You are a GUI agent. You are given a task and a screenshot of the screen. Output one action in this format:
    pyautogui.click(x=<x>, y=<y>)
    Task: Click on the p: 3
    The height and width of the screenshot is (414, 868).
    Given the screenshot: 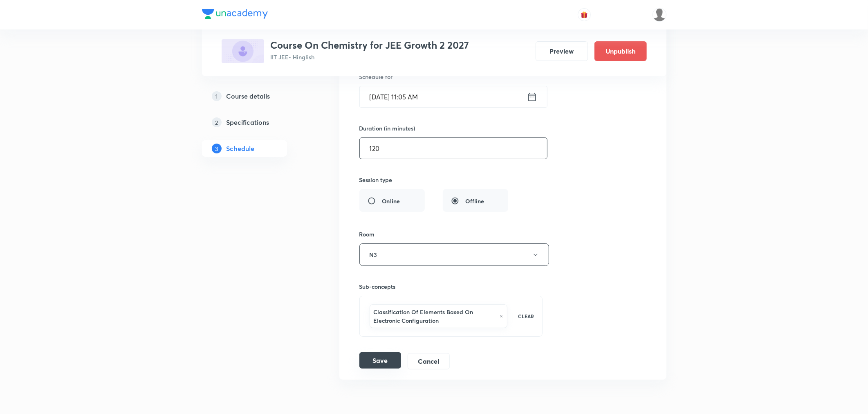 What is the action you would take?
    pyautogui.click(x=217, y=149)
    